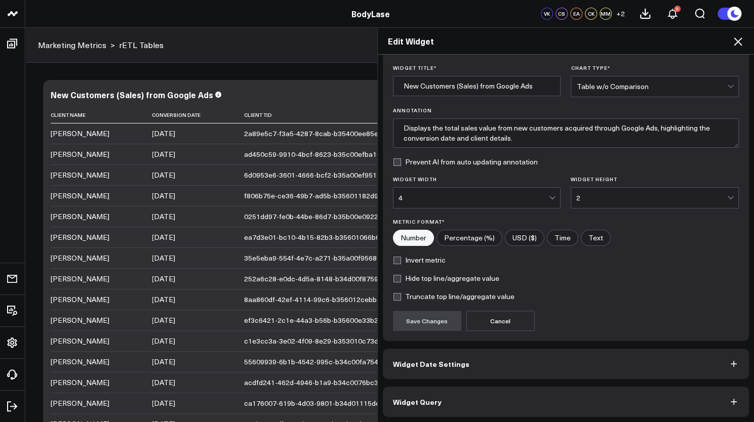  I want to click on span: Widget Date Settings, so click(431, 364).